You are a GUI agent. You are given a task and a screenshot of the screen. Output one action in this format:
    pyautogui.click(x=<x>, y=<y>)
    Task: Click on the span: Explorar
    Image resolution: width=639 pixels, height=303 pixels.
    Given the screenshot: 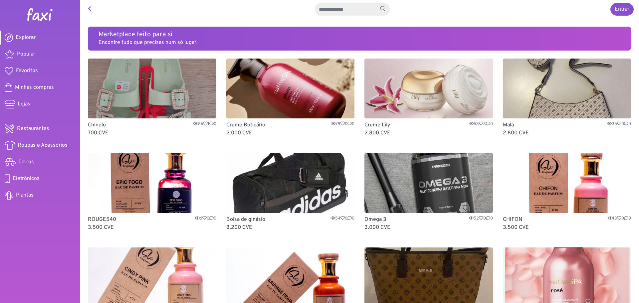 What is the action you would take?
    pyautogui.click(x=26, y=38)
    